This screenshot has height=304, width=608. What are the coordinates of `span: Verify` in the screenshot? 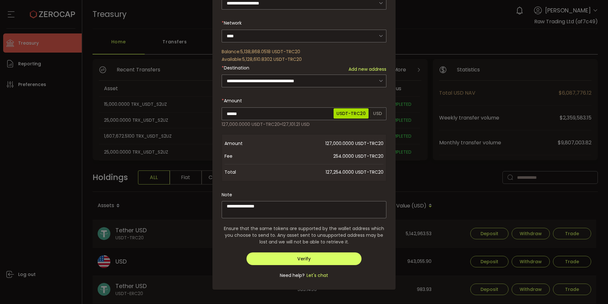 It's located at (304, 258).